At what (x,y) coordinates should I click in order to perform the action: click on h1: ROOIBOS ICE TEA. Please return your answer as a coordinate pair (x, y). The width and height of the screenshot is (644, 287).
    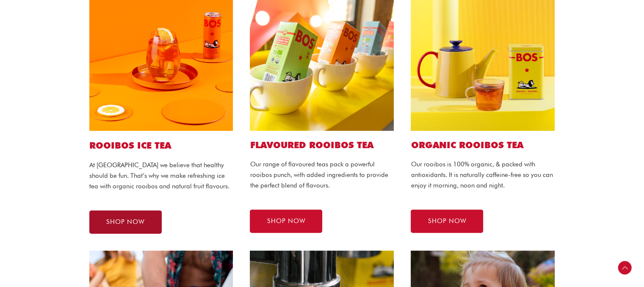
    Looking at the image, I should click on (161, 145).